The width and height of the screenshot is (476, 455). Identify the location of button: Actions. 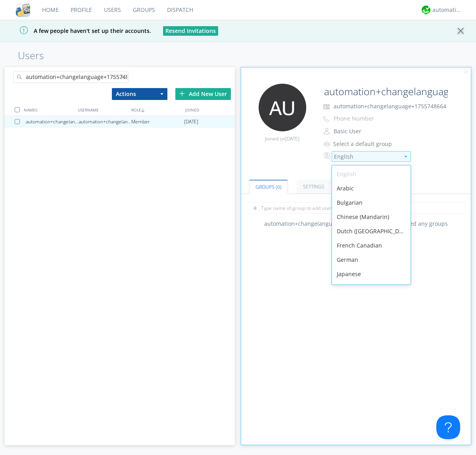
(140, 94).